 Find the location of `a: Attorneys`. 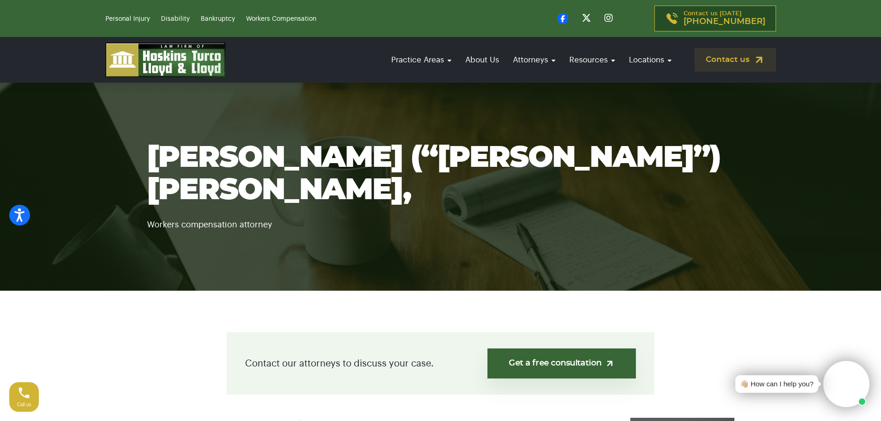

a: Attorneys is located at coordinates (534, 60).